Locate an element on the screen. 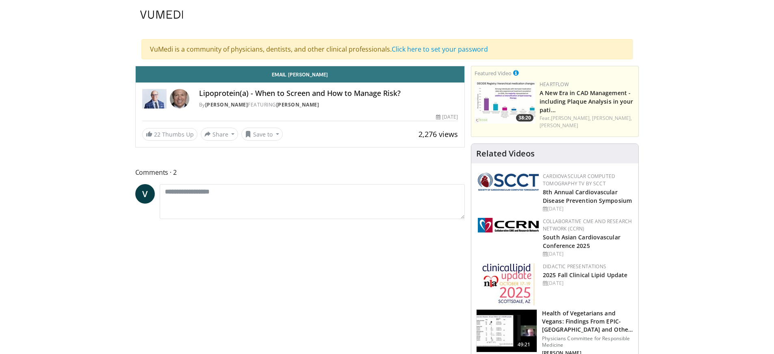 The width and height of the screenshot is (774, 354). a: Cardiovascular Computed Tomography TV by SCCT is located at coordinates (579, 180).